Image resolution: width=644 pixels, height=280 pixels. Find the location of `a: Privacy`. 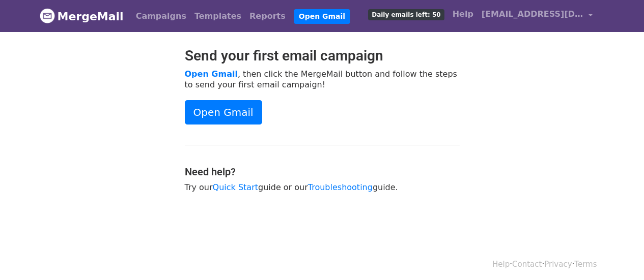

a: Privacy is located at coordinates (558, 265).